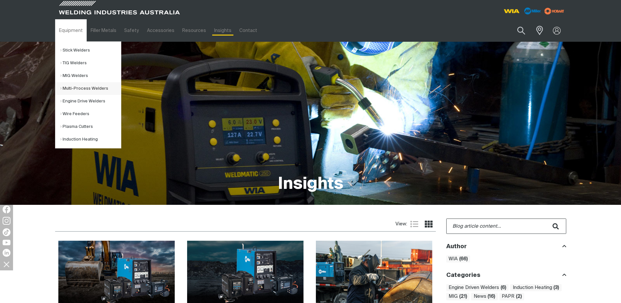  I want to click on img: miller, so click(555, 11).